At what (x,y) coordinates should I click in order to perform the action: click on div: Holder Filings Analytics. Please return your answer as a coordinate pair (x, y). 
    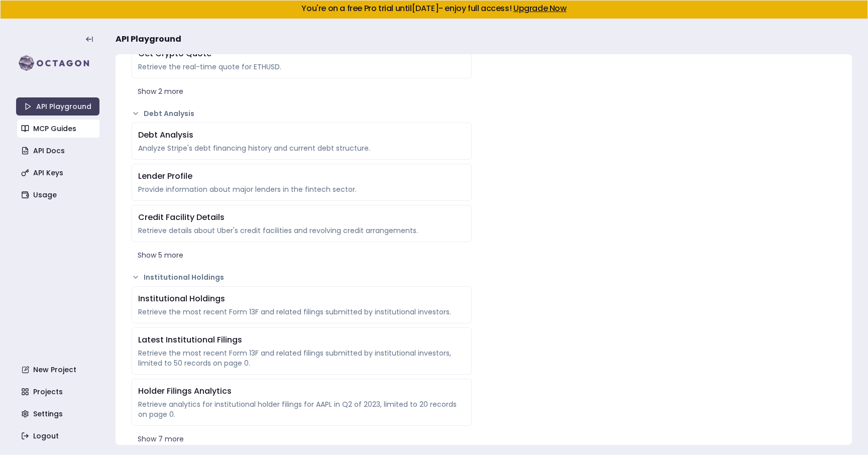
    Looking at the image, I should click on (301, 391).